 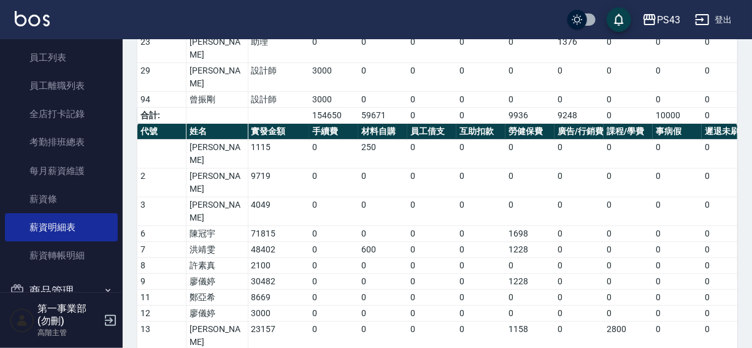 I want to click on th: 實發金額, so click(x=278, y=132).